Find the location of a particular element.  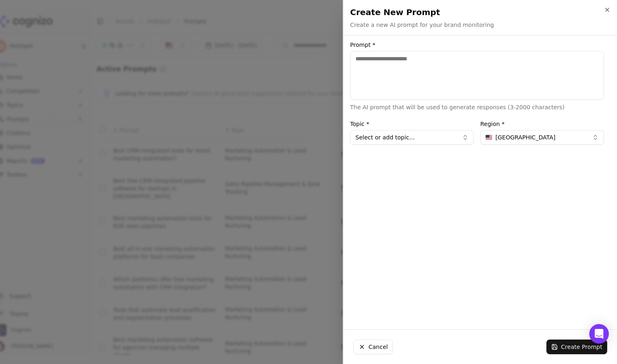

label: Topic * is located at coordinates (412, 124).